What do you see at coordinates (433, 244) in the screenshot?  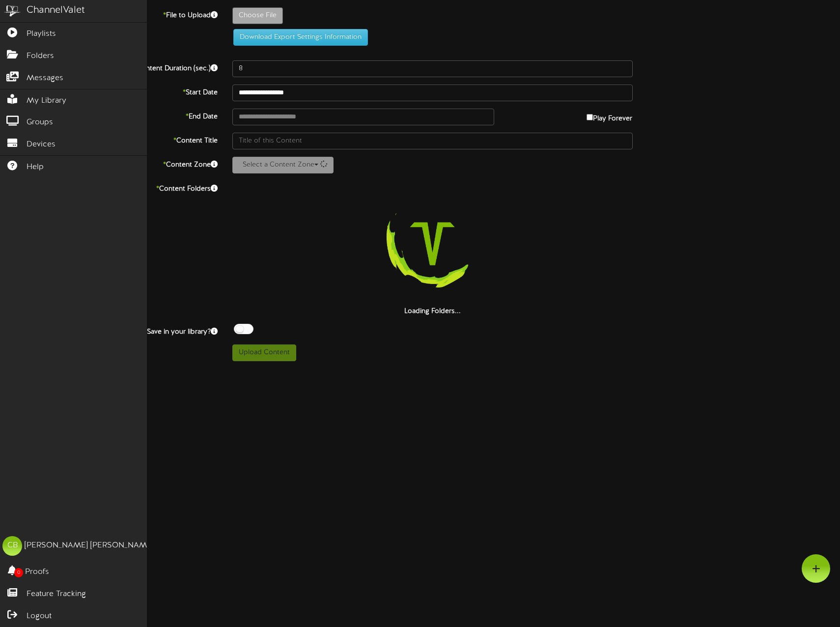 I see `img: loading-spinner-3.png` at bounding box center [433, 244].